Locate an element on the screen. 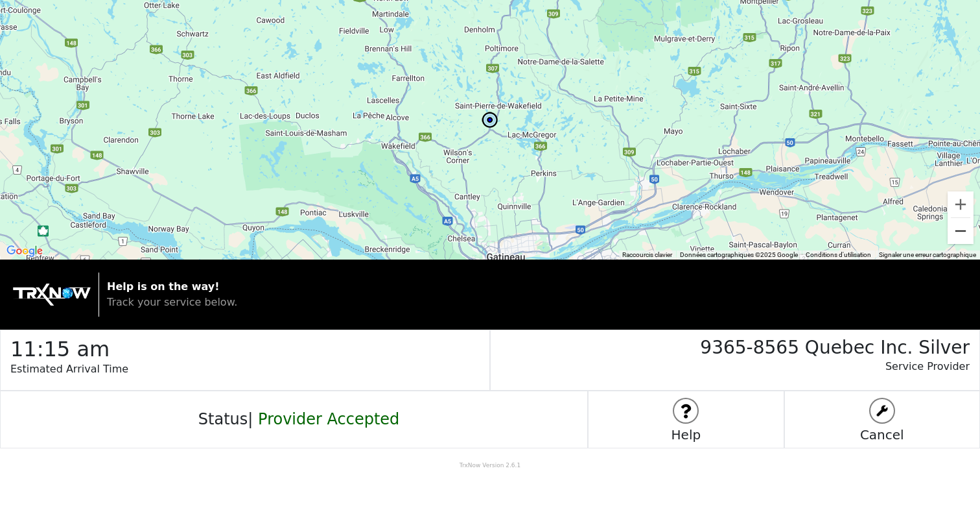 The image size is (980, 512). button: Zoom avant is located at coordinates (961, 204).